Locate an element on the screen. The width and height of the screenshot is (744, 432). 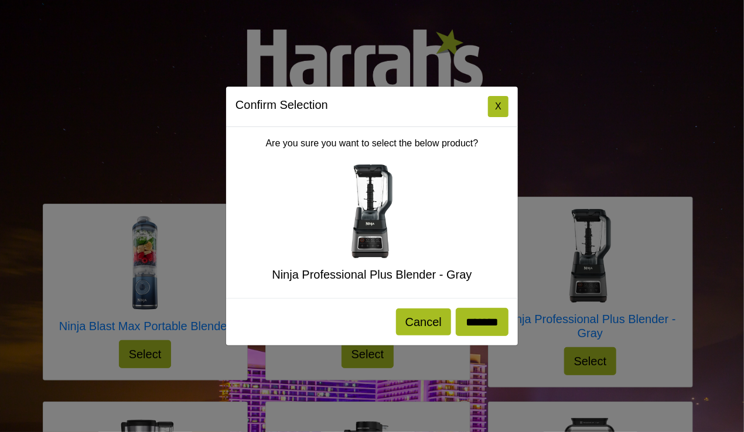
div: Are you sure you want to select the below product? is located at coordinates (372, 213).